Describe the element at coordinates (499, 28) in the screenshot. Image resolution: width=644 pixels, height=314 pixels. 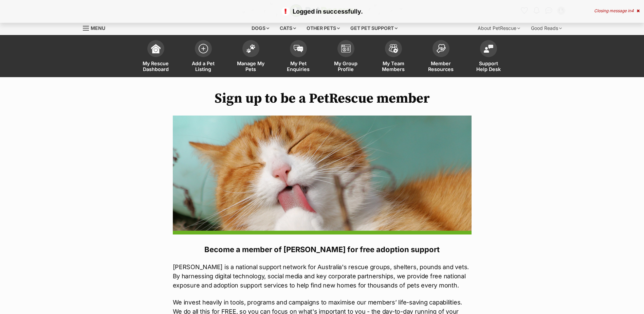
I see `div: About PetRescue` at that location.